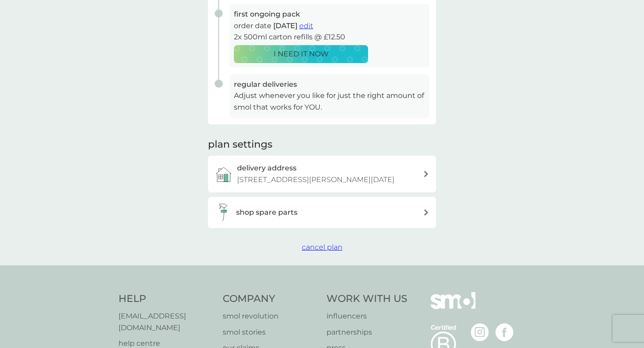 This screenshot has height=348, width=644. I want to click on h4: Work With Us, so click(367, 299).